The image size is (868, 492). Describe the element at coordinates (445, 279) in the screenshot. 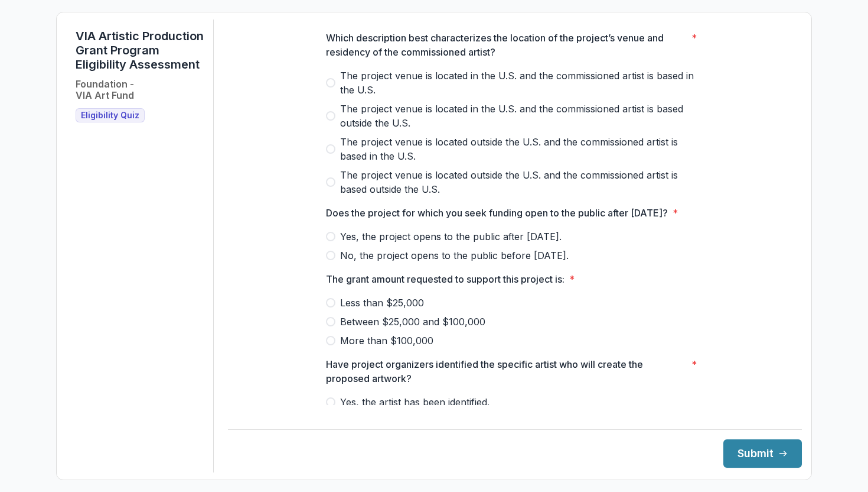

I see `p: The grant amount requested to support this project is:` at that location.